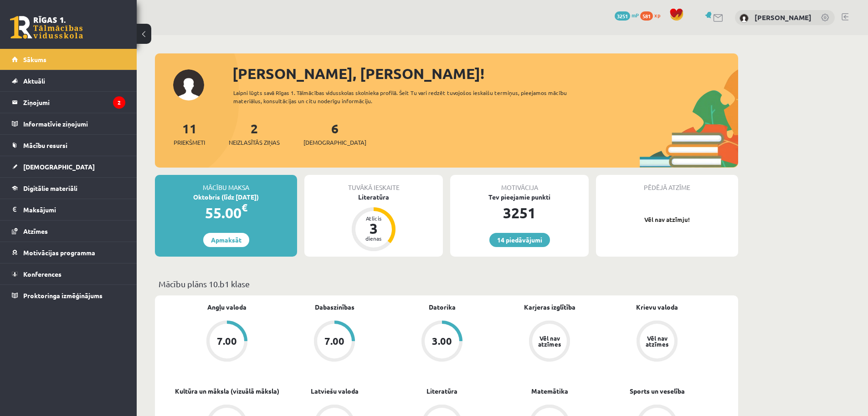  What do you see at coordinates (68, 252) in the screenshot?
I see `a: Motivācijas programma` at bounding box center [68, 252].